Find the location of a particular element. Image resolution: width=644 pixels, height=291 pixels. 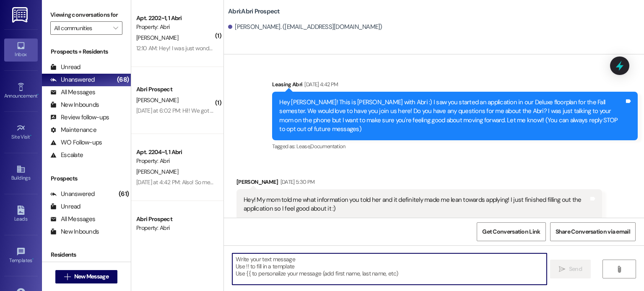

button: Get Conversation Link is located at coordinates (511, 231).